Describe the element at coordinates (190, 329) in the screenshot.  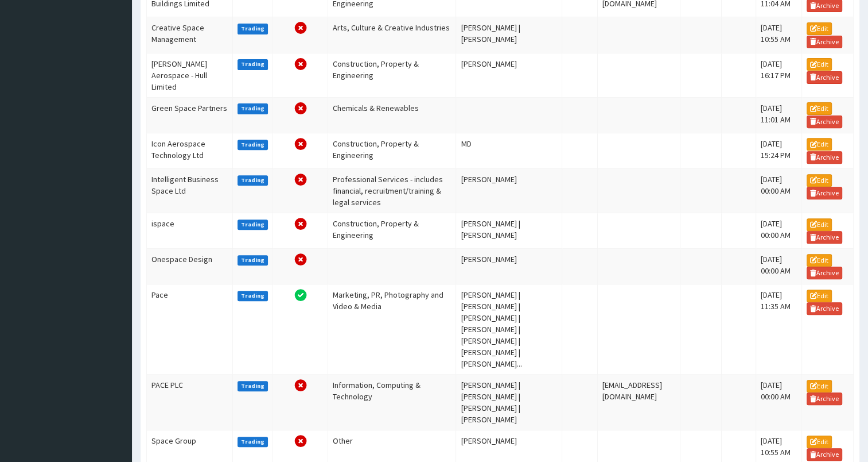
I see `td: Pace` at that location.